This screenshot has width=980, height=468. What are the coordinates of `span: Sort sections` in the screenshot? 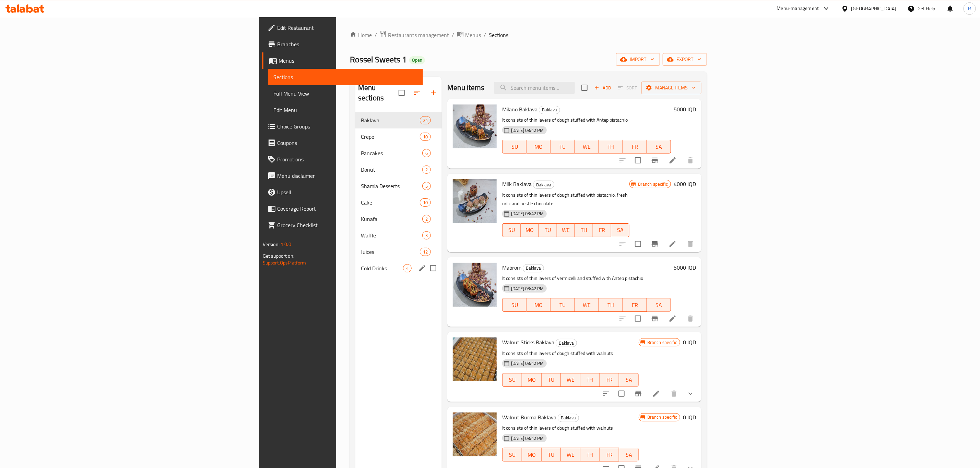 It's located at (417, 93).